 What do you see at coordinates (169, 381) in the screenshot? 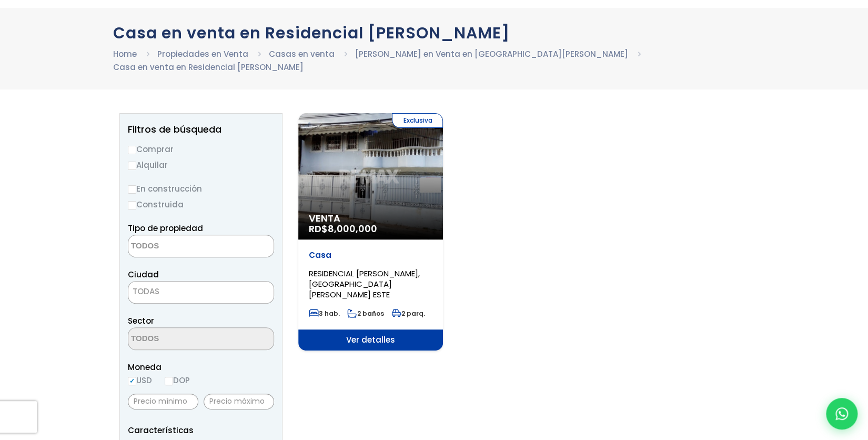
I see `input: DOP` at bounding box center [169, 381].